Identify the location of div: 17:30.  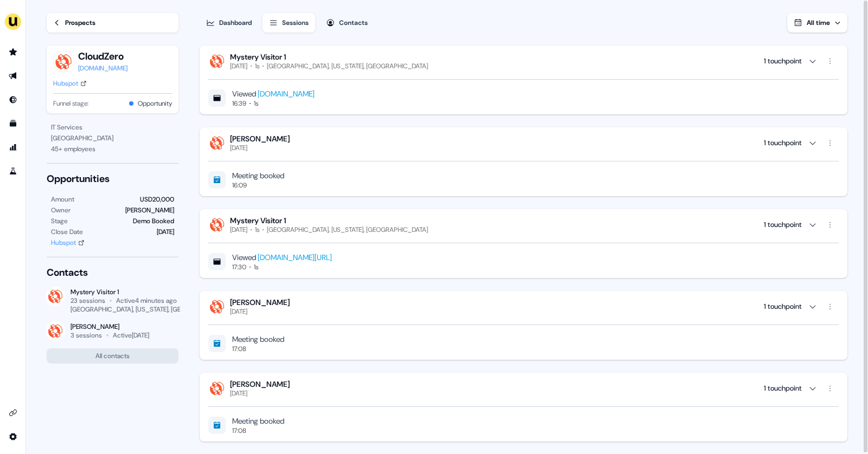
(239, 268).